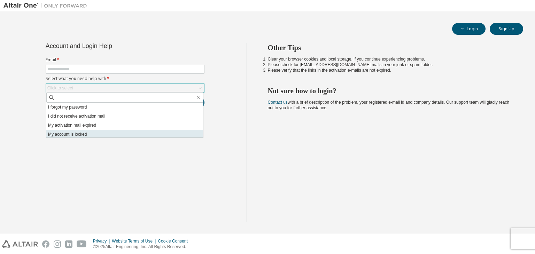  What do you see at coordinates (125, 79) in the screenshot?
I see `label: Select what you need help with` at bounding box center [125, 79].